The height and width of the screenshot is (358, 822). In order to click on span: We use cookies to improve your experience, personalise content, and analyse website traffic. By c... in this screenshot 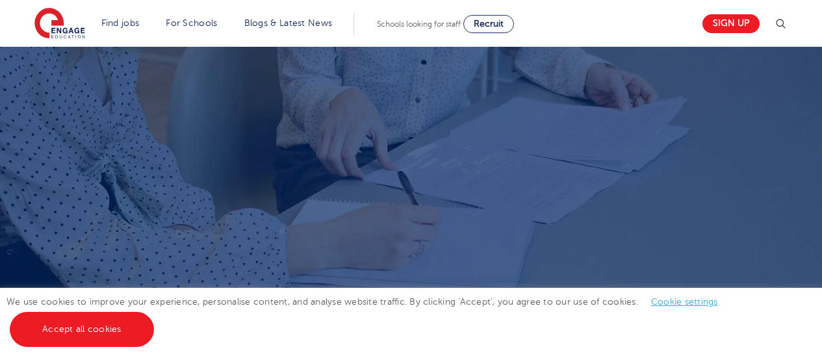, I will do `click(369, 315)`.